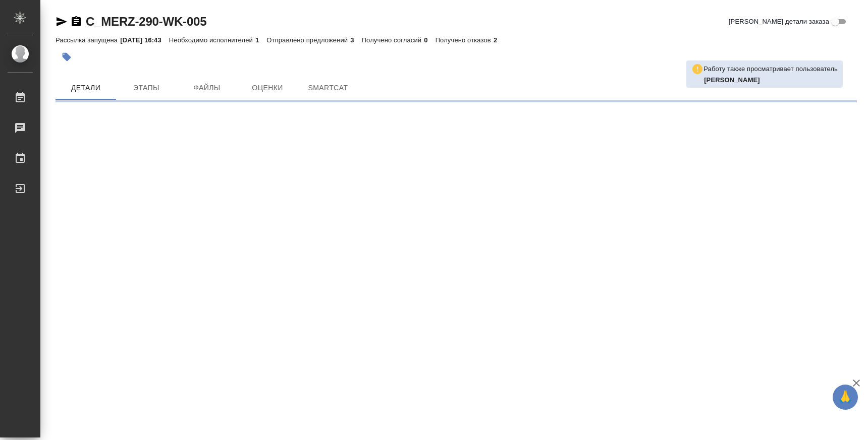 This screenshot has height=440, width=868. Describe the element at coordinates (76, 22) in the screenshot. I see `button: Скопировать ссылку` at that location.